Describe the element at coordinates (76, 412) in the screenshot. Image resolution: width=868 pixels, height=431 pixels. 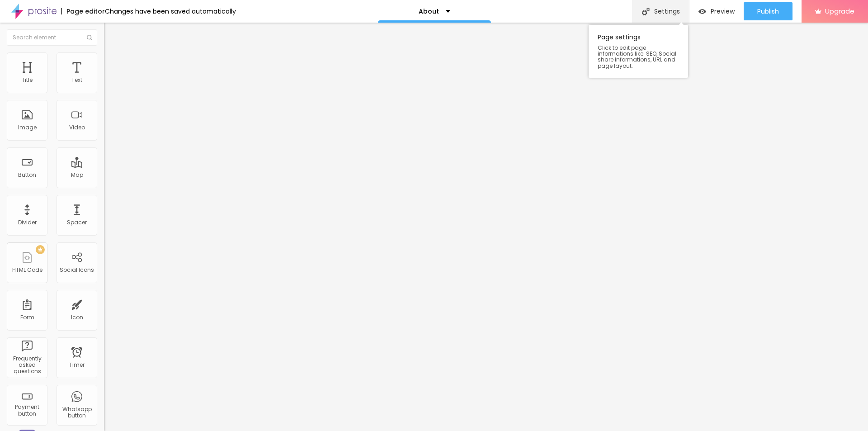
I see `div: Whatsapp button` at that location.